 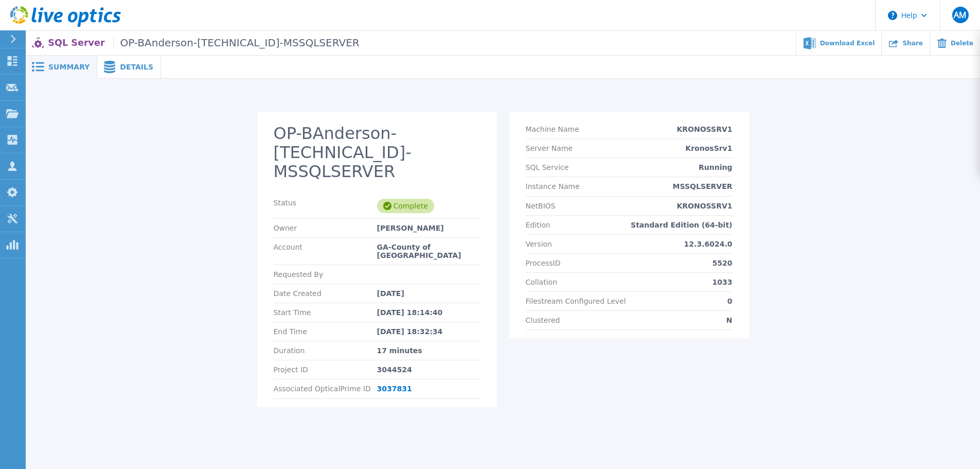 What do you see at coordinates (203, 43) in the screenshot?
I see `p: SQL Server` at bounding box center [203, 43].